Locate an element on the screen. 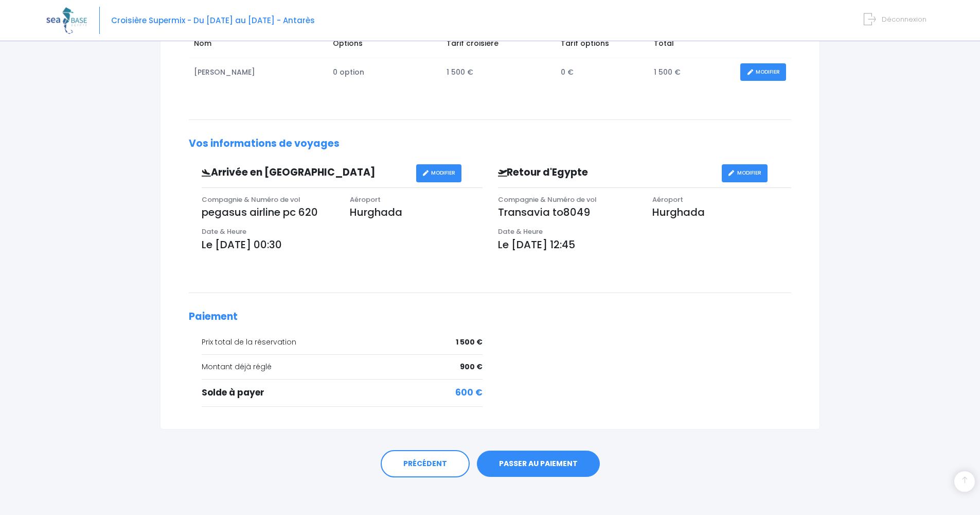 This screenshot has width=980, height=515. h2: Paiement is located at coordinates (490, 317).